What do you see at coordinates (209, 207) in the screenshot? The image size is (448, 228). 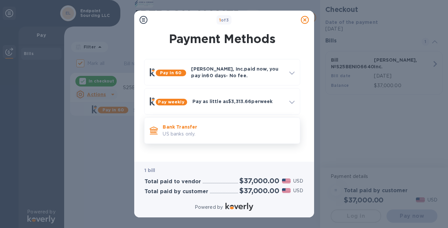 I see `p: Powered by` at bounding box center [209, 207].